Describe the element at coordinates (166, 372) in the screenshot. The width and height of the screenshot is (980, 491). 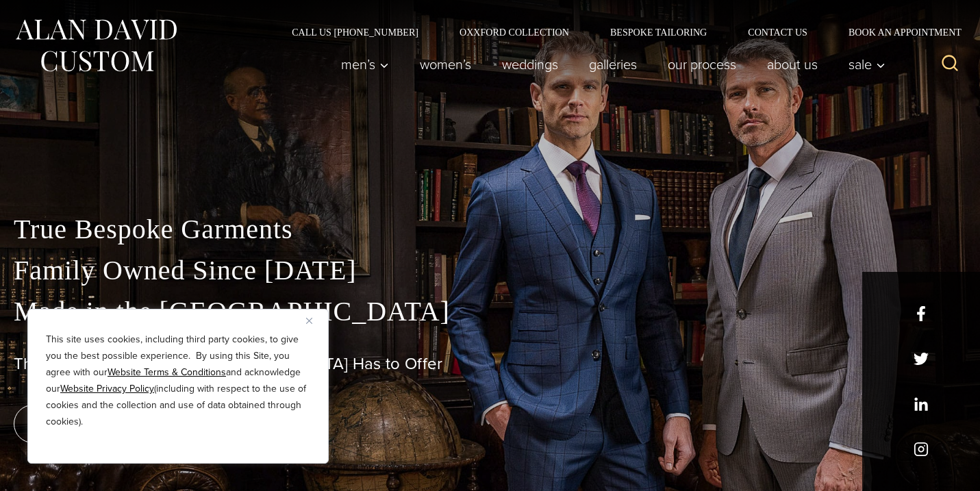
I see `u: Website Terms & Conditions` at that location.